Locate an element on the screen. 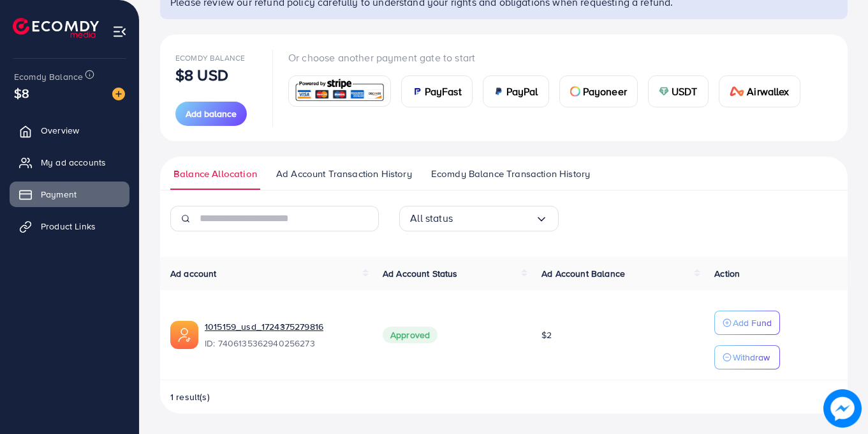  span: Product Links is located at coordinates (68, 226).